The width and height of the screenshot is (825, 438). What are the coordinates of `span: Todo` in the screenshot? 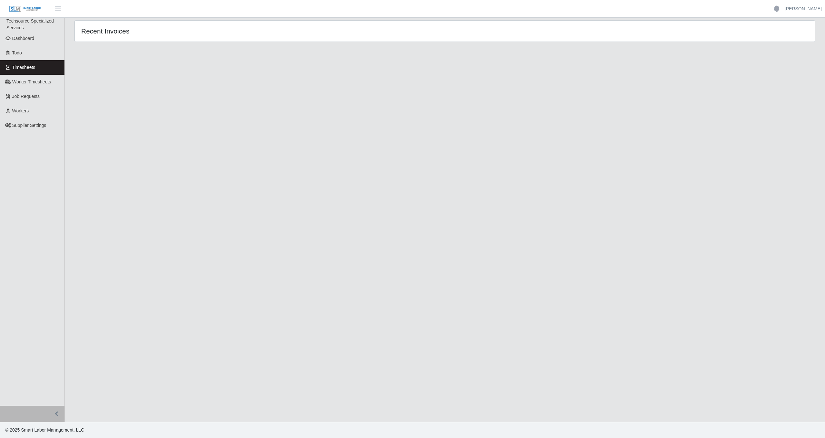 It's located at (17, 53).